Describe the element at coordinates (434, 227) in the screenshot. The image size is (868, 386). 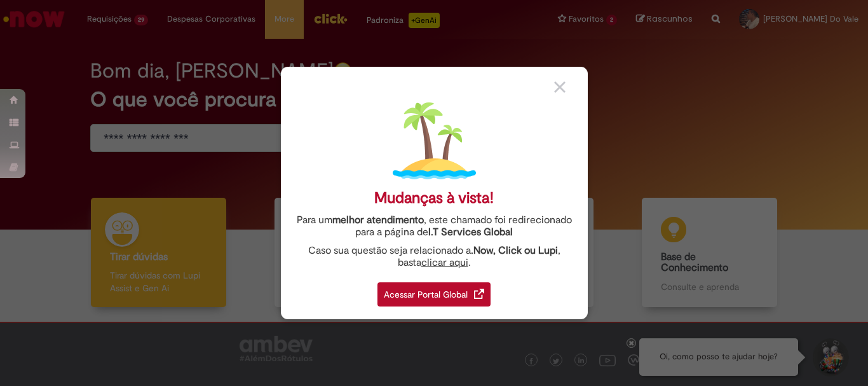
I see `div: Para um , este chamado foi redirecionado para a página de` at that location.